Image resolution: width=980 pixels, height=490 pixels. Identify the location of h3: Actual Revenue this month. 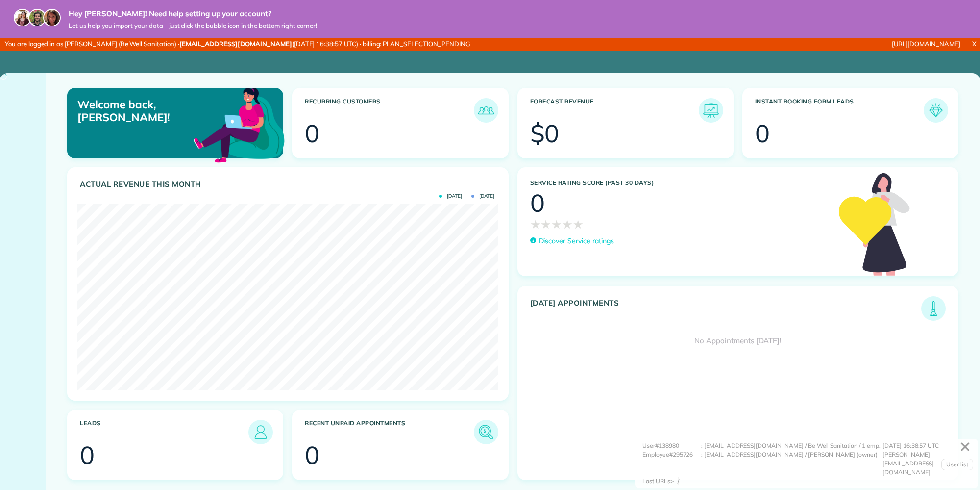
(289, 184).